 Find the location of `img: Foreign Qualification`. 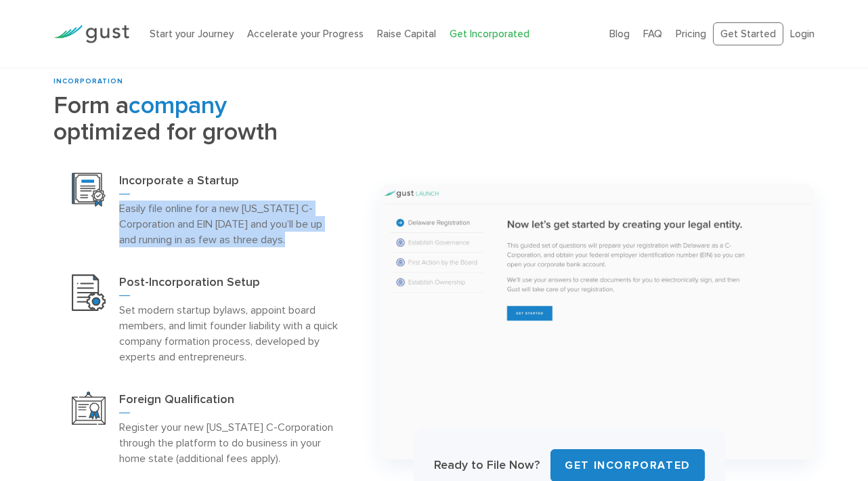

img: Foreign Qualification is located at coordinates (89, 408).